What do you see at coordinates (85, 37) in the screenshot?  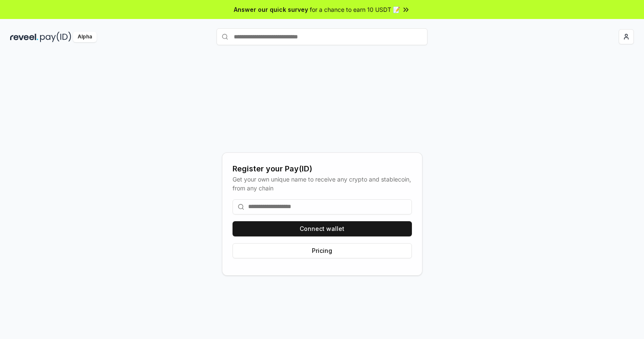 I see `div: Alpha` at bounding box center [85, 37].